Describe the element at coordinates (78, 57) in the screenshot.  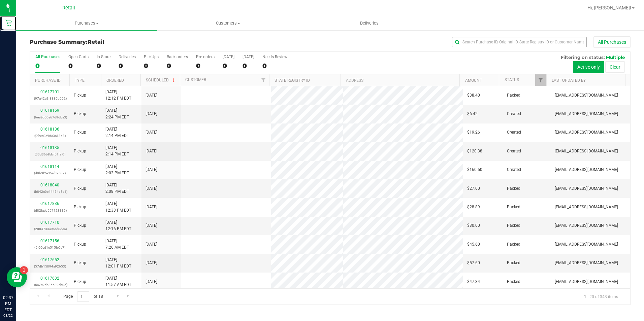
I see `div: Open Carts` at that location.